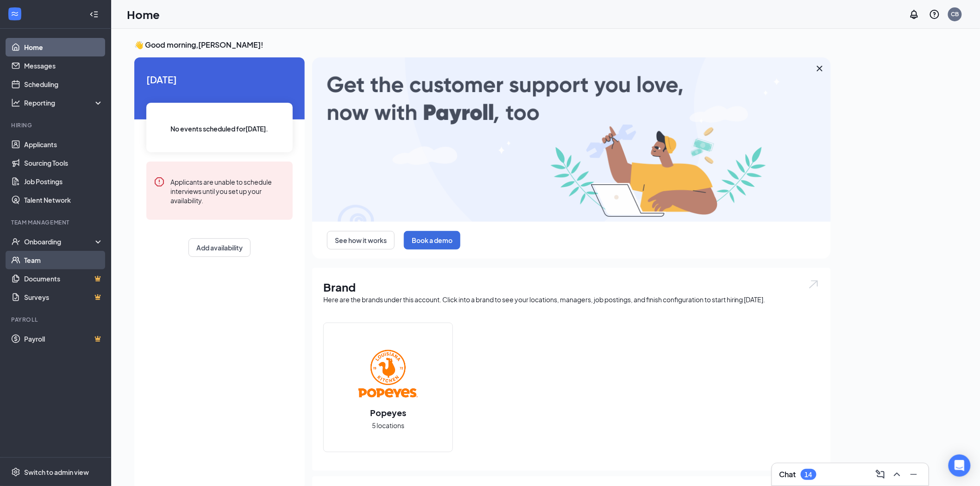 The image size is (980, 486). I want to click on button: ComposeMessage, so click(880, 474).